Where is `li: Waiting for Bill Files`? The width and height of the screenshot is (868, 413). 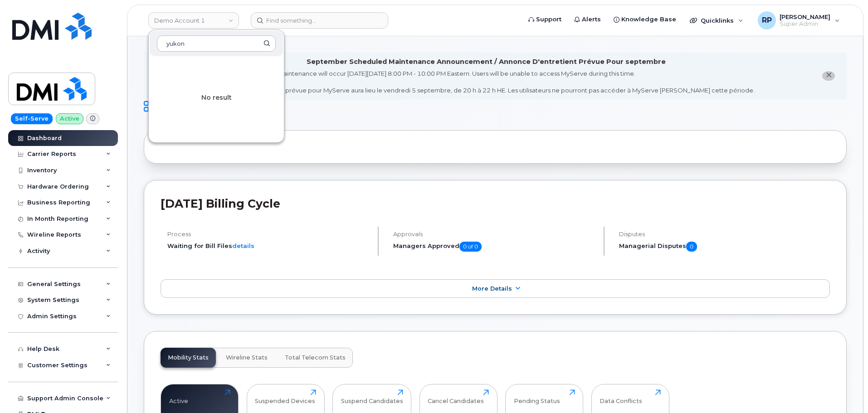
li: Waiting for Bill Files is located at coordinates (269, 246).